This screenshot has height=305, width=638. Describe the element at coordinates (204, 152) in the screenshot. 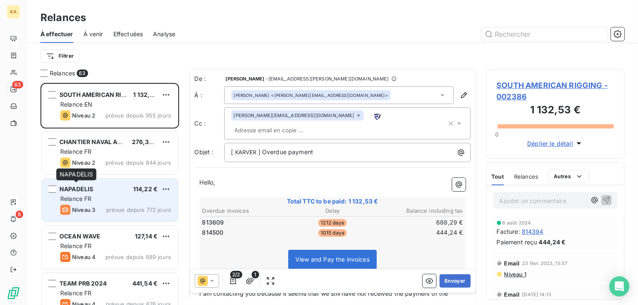

I see `span: Objet :` at that location.